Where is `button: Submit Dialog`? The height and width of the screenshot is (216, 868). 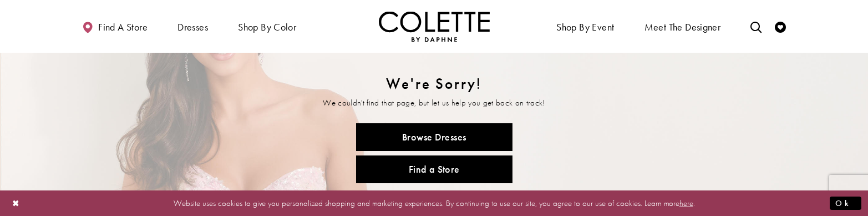
button: Submit Dialog is located at coordinates (845, 202).